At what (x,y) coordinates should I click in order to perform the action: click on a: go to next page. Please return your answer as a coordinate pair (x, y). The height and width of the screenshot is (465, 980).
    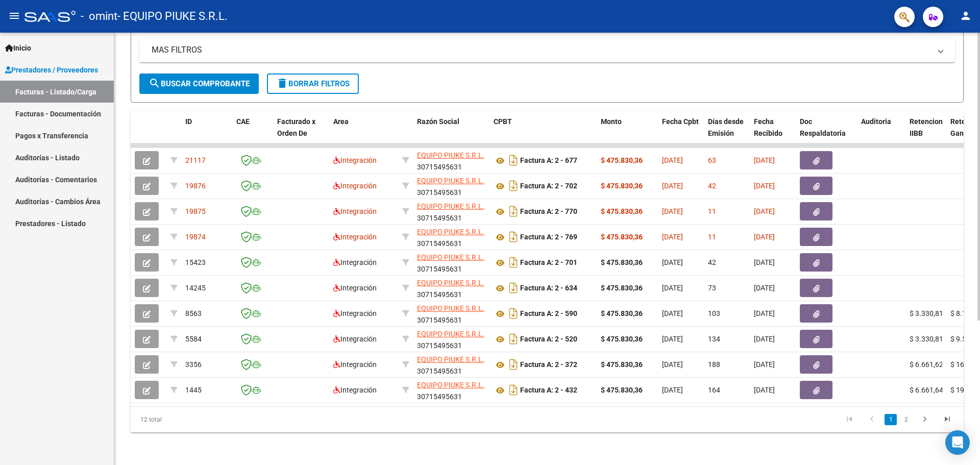
    Looking at the image, I should click on (924, 420).